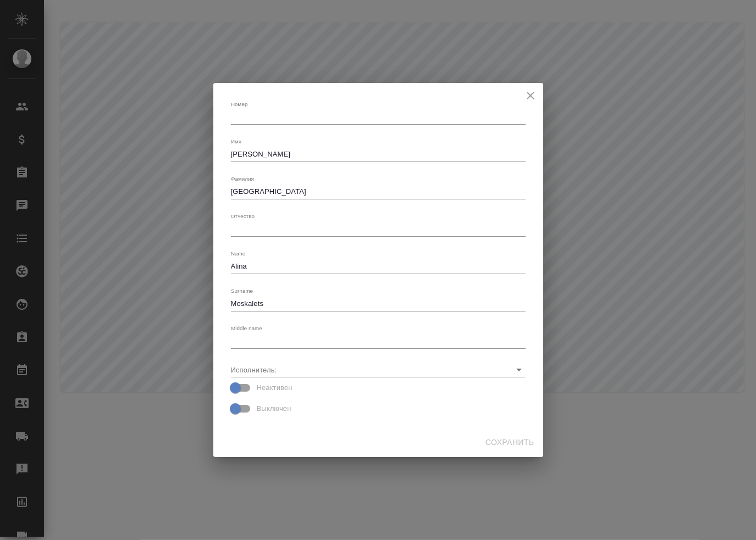  I want to click on label: Name, so click(238, 254).